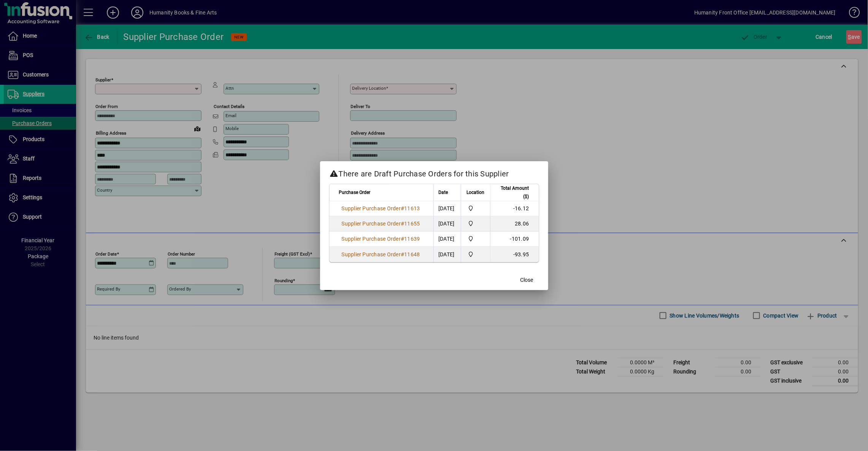  Describe the element at coordinates (381, 208) in the screenshot. I see `a: Supplier Purchase Order#11613` at that location.